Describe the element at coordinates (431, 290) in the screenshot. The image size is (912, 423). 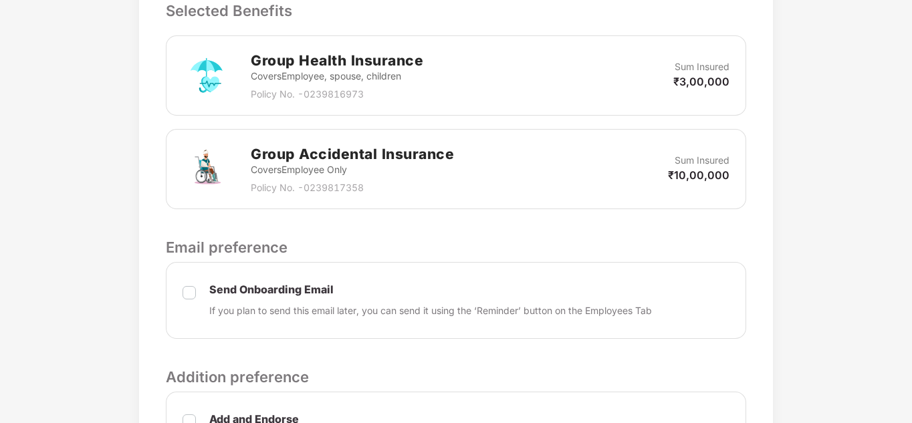
I see `p: Send Onboarding Email` at that location.